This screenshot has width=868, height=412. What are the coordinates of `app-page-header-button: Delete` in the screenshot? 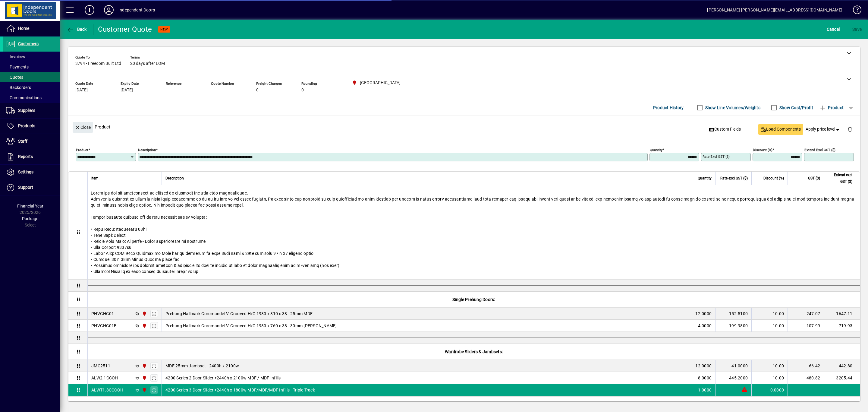 It's located at (850, 129).